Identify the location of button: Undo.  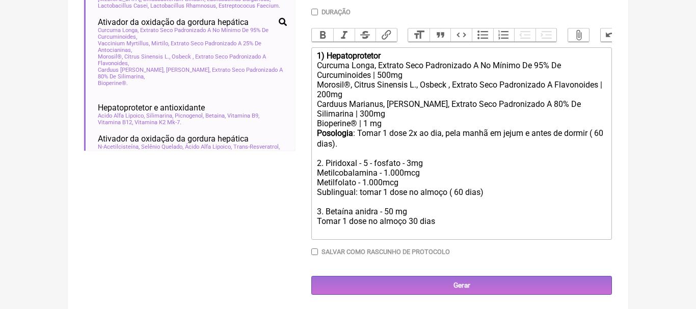
(611, 35).